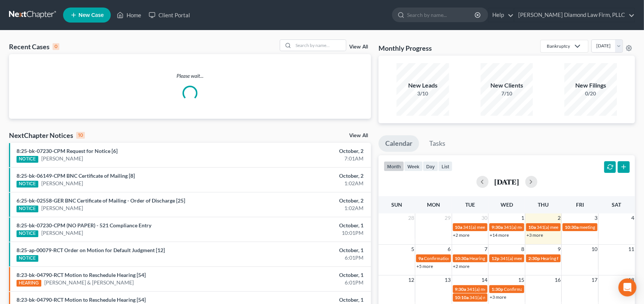 The width and height of the screenshot is (644, 304). What do you see at coordinates (631, 249) in the screenshot?
I see `span: 11` at bounding box center [631, 249].